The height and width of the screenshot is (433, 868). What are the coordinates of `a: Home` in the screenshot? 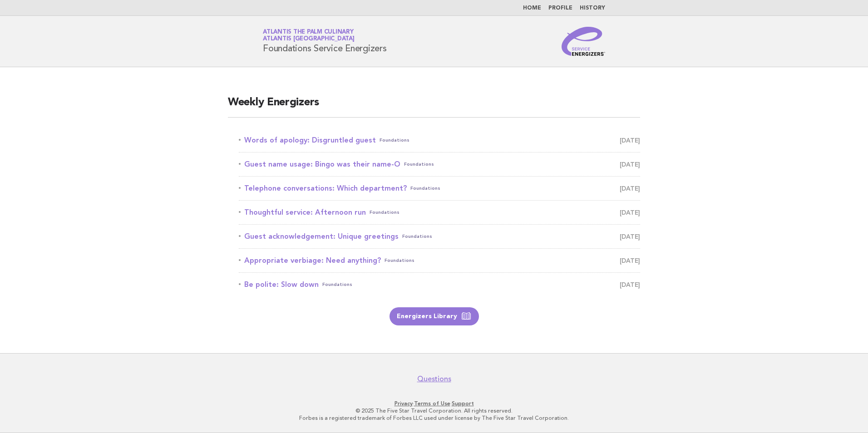 It's located at (532, 8).